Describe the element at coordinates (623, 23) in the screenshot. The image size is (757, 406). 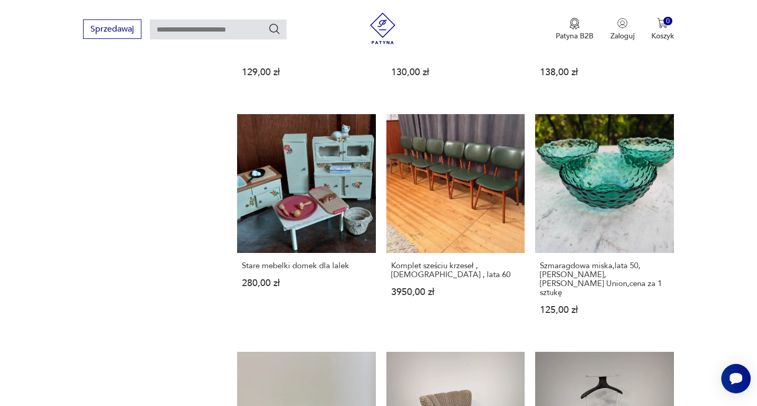
I see `img: Ikonka użytkownika` at that location.